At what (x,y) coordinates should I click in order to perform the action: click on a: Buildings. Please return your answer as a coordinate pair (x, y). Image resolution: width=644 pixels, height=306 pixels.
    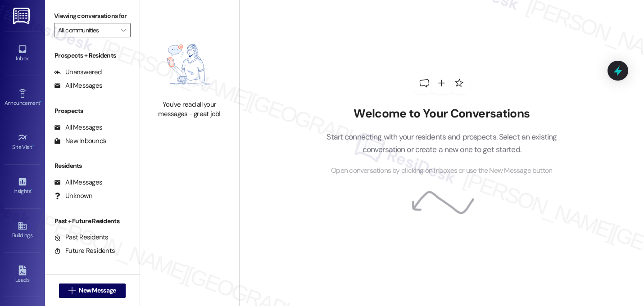
    Looking at the image, I should click on (23, 231).